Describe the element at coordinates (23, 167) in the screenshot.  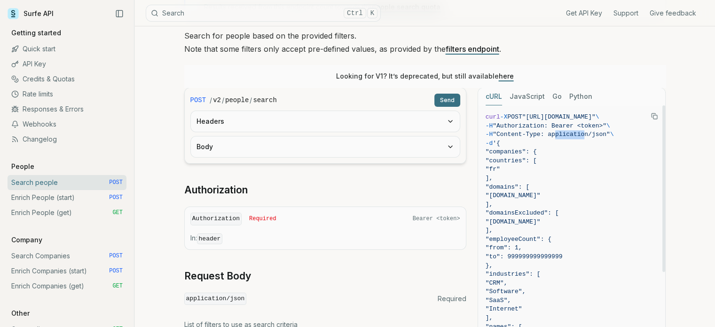
I see `p: People` at that location.